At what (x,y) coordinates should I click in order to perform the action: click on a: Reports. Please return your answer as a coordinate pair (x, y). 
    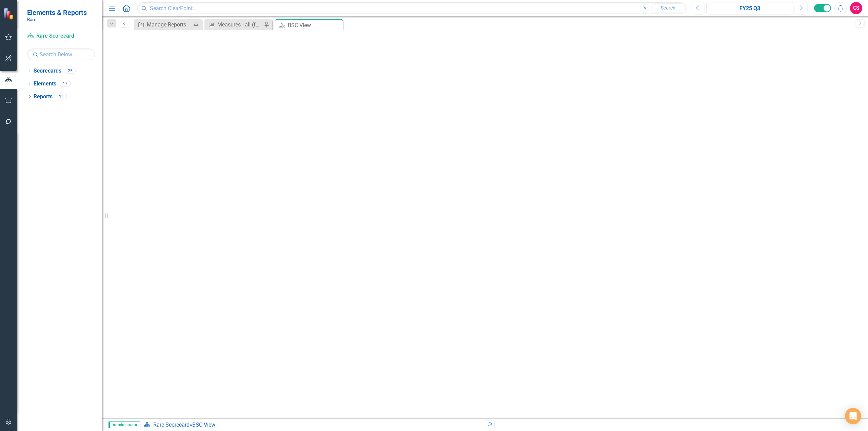
    Looking at the image, I should click on (43, 97).